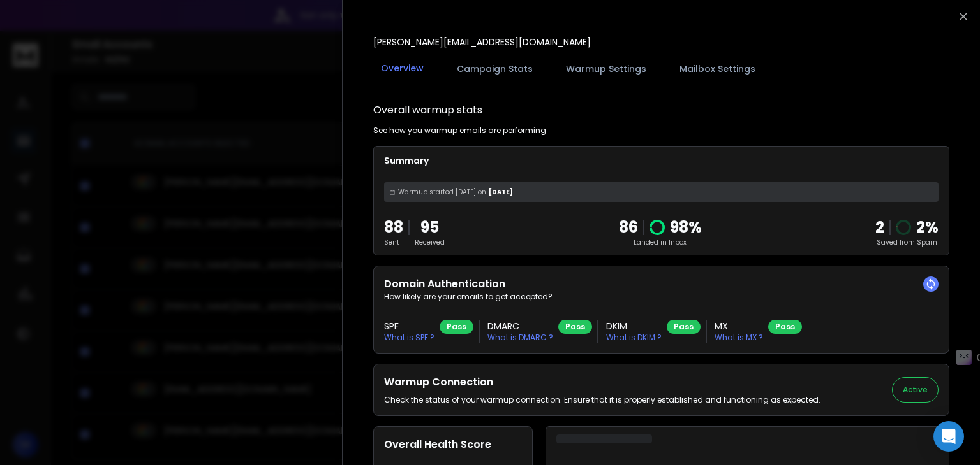 The height and width of the screenshot is (465, 980). What do you see at coordinates (602, 400) in the screenshot?
I see `p: Check the status of your warmup connection. Ensure that it is properly established and functionin...` at bounding box center [602, 400].